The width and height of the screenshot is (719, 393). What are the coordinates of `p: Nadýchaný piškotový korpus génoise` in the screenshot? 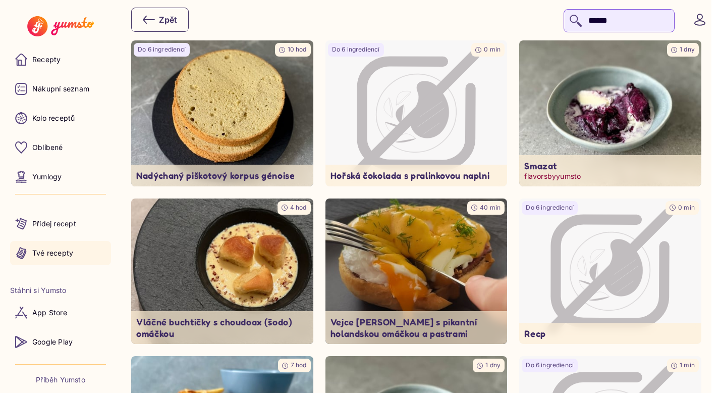 It's located at (222, 175).